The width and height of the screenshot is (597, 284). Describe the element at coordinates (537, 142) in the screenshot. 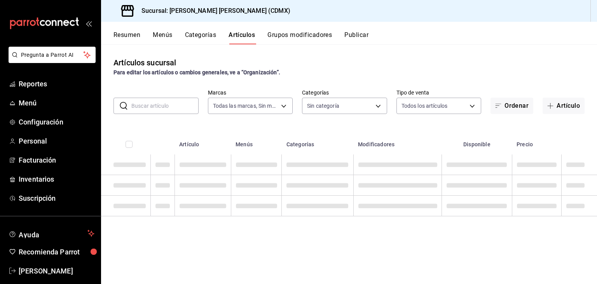

I see `th: Precio` at that location.